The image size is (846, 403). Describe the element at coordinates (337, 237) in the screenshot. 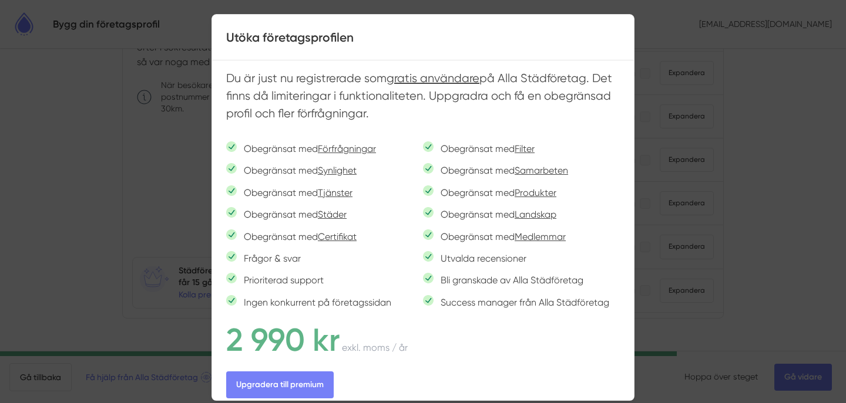

I see `span: Certifikat` at that location.